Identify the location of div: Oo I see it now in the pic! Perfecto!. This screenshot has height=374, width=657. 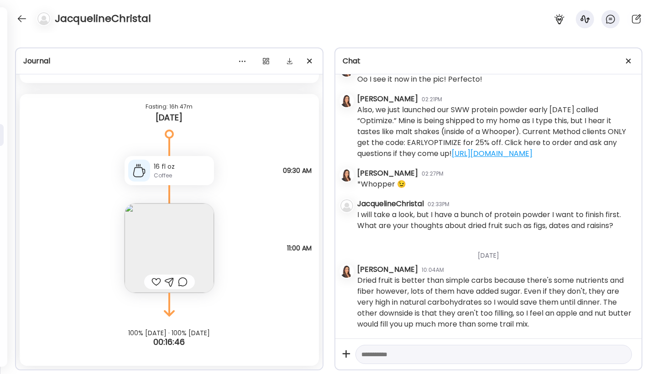
(420, 79).